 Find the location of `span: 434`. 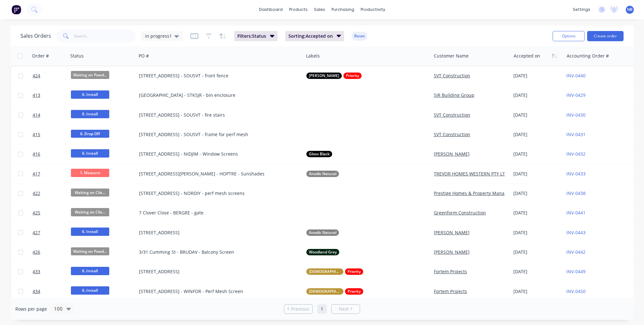

span: 434 is located at coordinates (36, 291).